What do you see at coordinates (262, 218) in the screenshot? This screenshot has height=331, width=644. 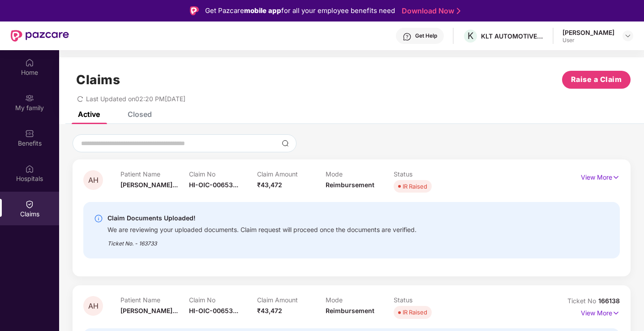 I see `div: Claim Documents Uploaded!` at bounding box center [262, 218].